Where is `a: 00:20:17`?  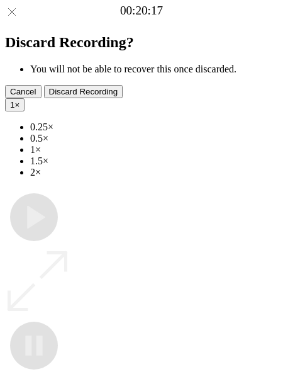
a: 00:20:17 is located at coordinates (142, 11).